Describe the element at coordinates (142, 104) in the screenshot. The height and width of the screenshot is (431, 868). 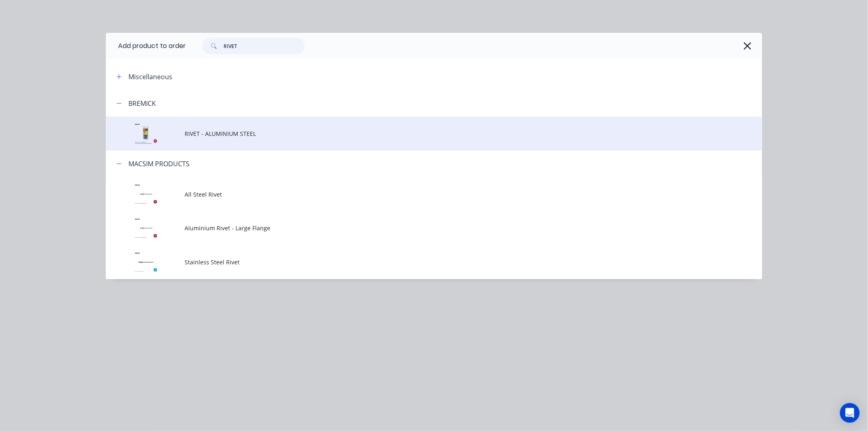
I see `div: BREMICK` at that location.